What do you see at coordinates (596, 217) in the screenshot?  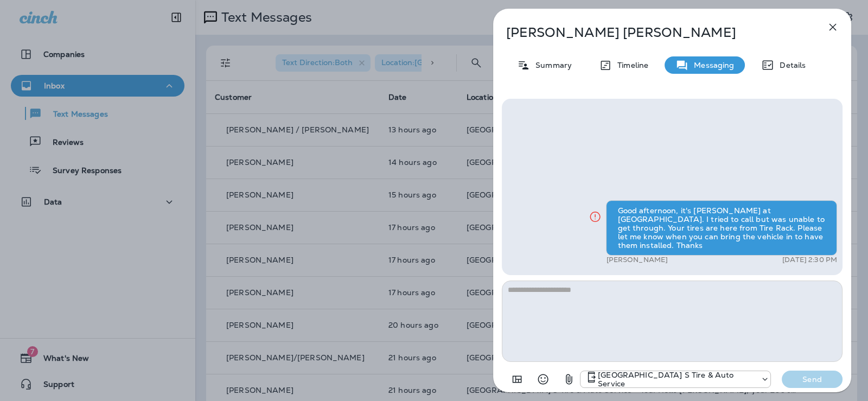 I see `button: Click for more info` at bounding box center [596, 217].